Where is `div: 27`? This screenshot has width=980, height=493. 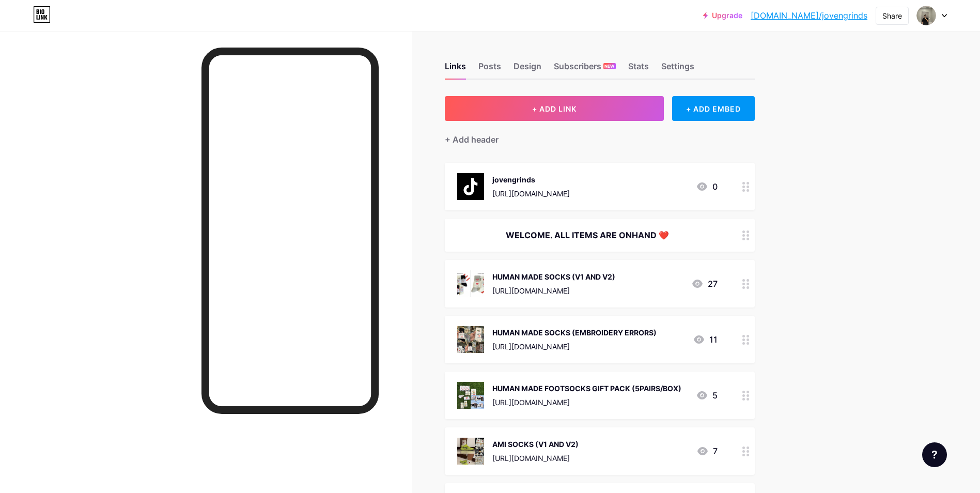 div: 27 is located at coordinates (704, 283).